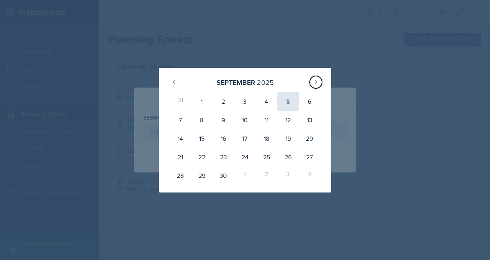 The image size is (490, 260). What do you see at coordinates (310, 157) in the screenshot?
I see `div: 27` at bounding box center [310, 157].